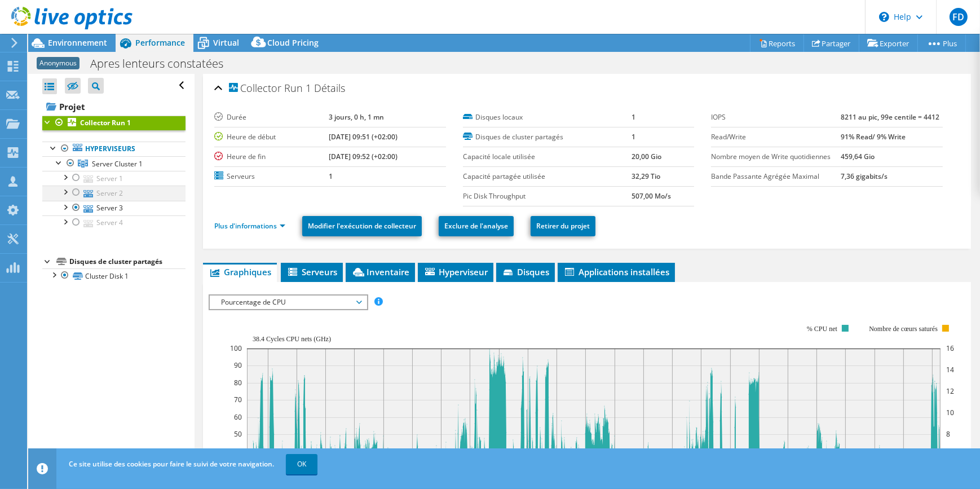 Image resolution: width=980 pixels, height=489 pixels. What do you see at coordinates (646, 176) in the screenshot?
I see `b: 32,29 Tio` at bounding box center [646, 176].